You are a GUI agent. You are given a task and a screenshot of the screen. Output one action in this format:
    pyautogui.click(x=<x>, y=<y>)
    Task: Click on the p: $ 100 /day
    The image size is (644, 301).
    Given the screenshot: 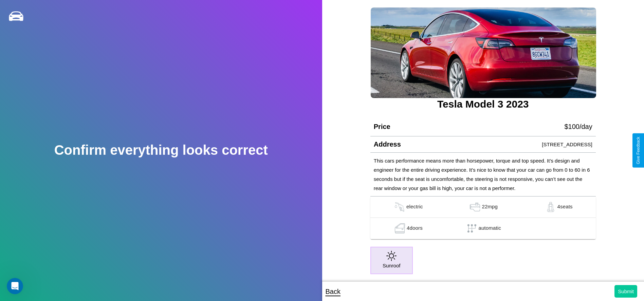 What is the action you would take?
    pyautogui.click(x=578, y=127)
    